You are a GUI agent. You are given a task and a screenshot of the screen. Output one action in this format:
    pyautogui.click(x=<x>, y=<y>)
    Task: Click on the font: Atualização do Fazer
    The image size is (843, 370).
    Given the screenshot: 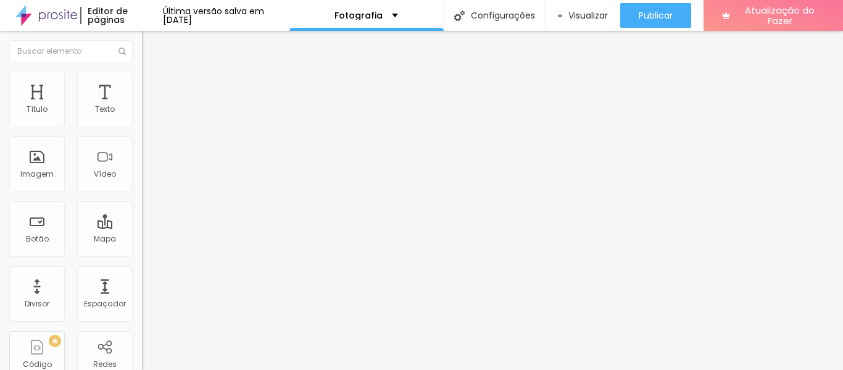 What is the action you would take?
    pyautogui.click(x=780, y=15)
    